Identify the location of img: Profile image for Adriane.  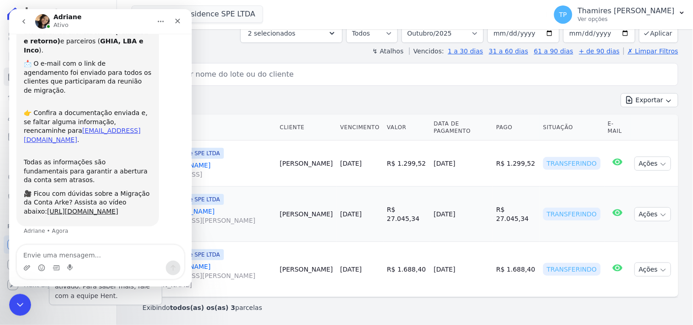
(33, 12).